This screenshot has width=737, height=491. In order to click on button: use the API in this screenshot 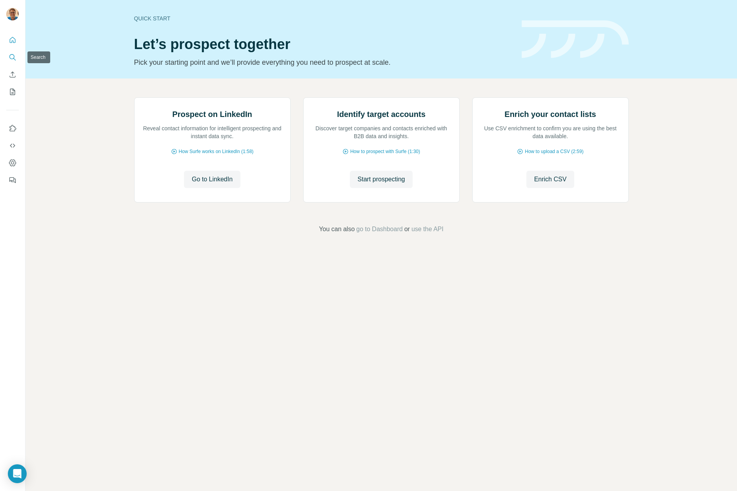, I will do `click(427, 229)`.